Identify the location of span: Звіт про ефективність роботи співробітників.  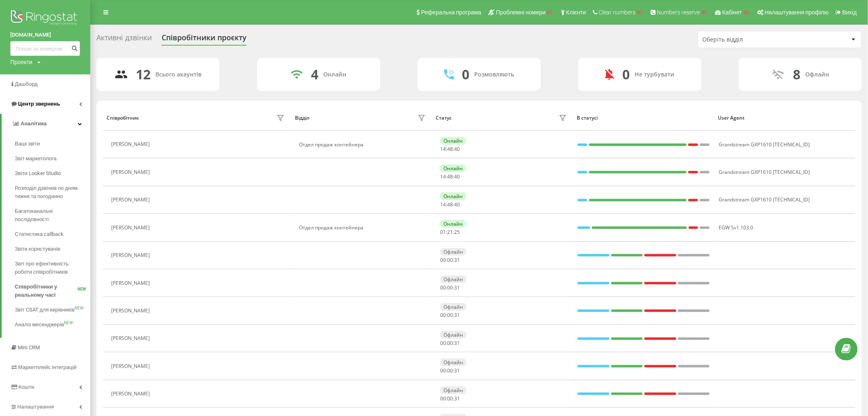
(51, 268).